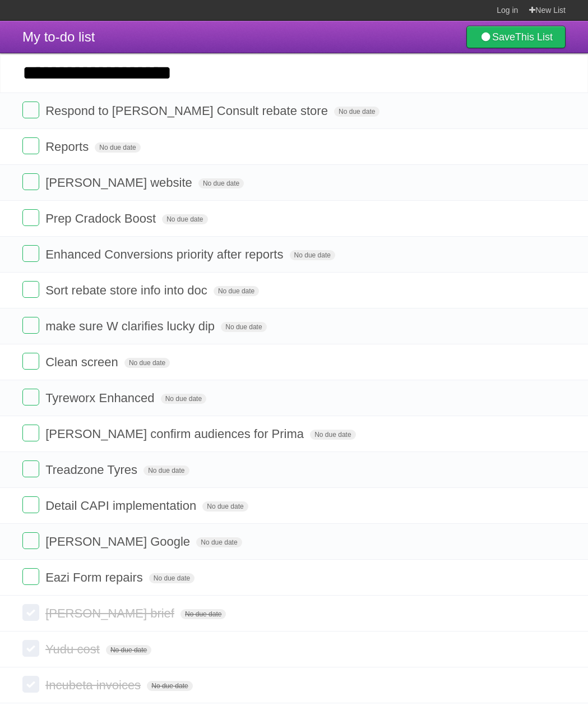 This screenshot has width=588, height=705. What do you see at coordinates (92, 469) in the screenshot?
I see `span: Treadzone Tyres` at bounding box center [92, 469].